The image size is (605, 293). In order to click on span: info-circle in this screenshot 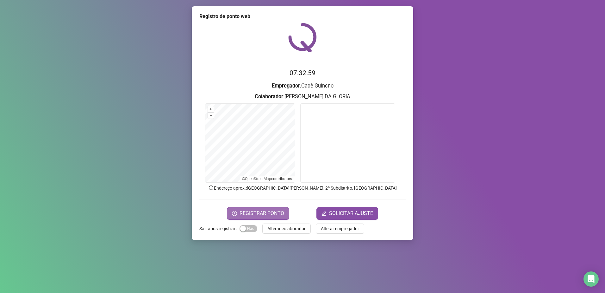, I will do `click(211, 187)`.